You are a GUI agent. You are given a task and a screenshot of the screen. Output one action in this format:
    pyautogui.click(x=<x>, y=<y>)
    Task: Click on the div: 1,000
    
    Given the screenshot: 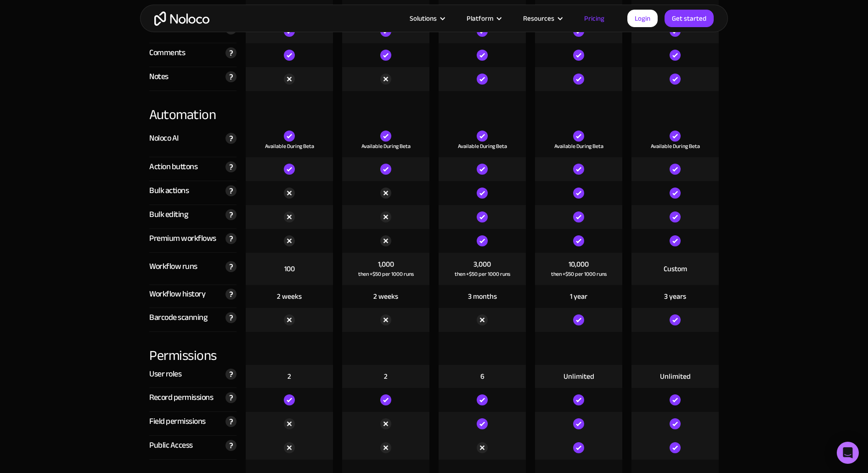 What is the action you would take?
    pyautogui.click(x=386, y=264)
    